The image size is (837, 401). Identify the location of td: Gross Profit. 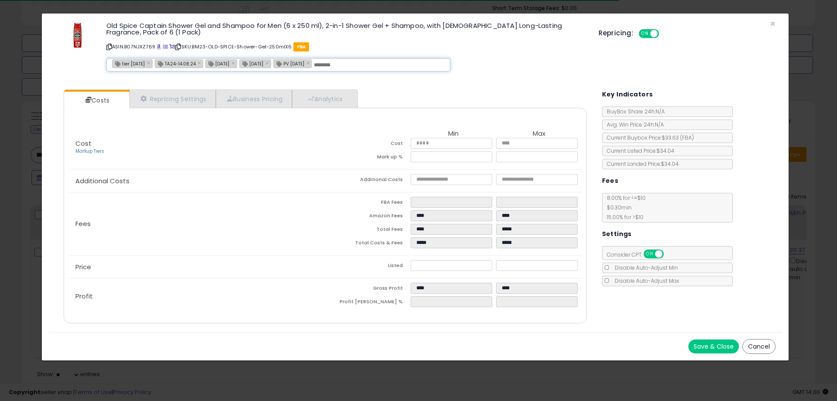
(368, 289).